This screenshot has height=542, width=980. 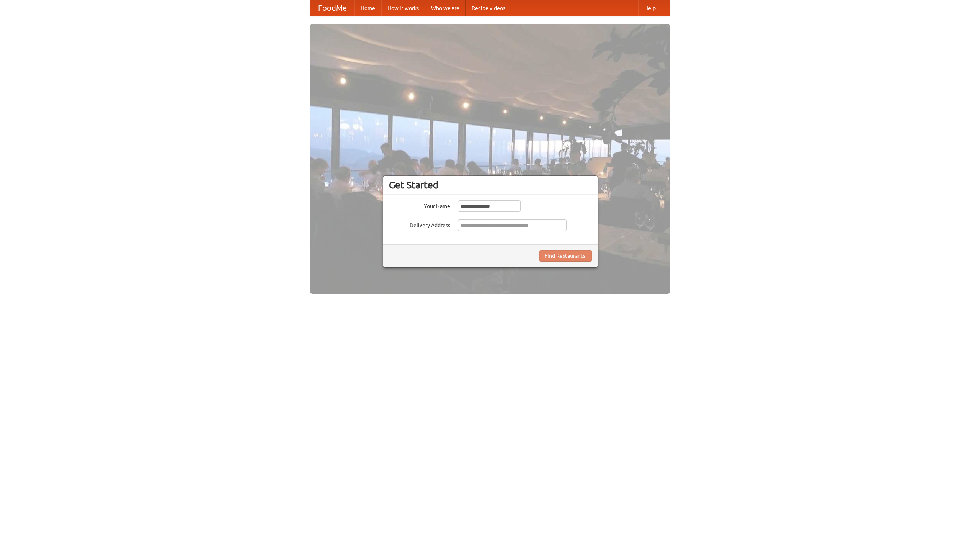 What do you see at coordinates (650, 8) in the screenshot?
I see `a: Help` at bounding box center [650, 8].